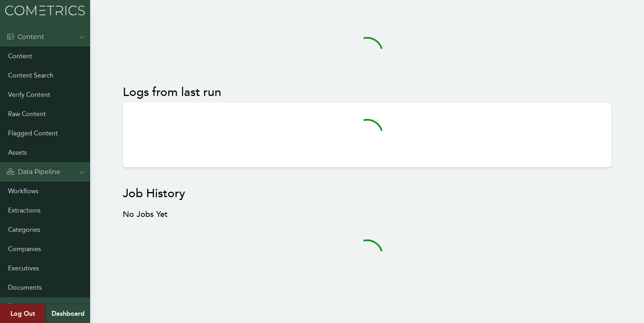 This screenshot has height=323, width=644. Describe the element at coordinates (34, 172) in the screenshot. I see `div: Data Pipeline` at that location.